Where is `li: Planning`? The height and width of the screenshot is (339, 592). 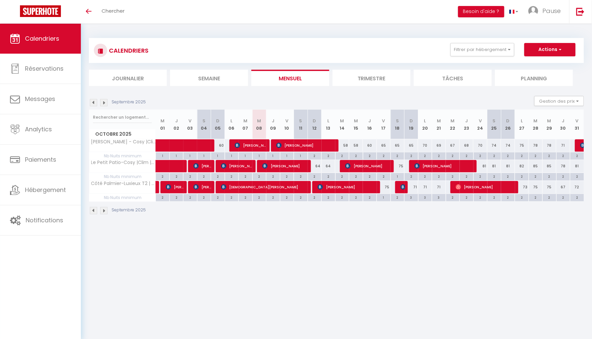 li: Planning is located at coordinates (534, 78).